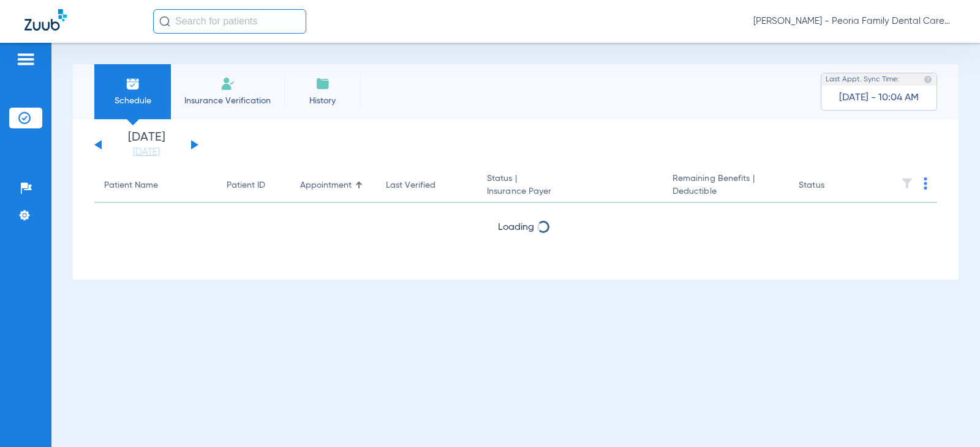 This screenshot has width=980, height=447. Describe the element at coordinates (726, 186) in the screenshot. I see `th: Remaining Benefits |` at that location.